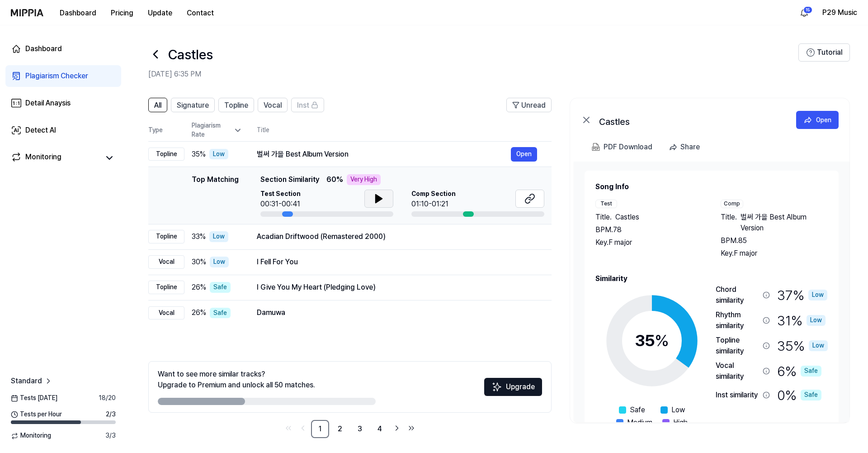 The height and width of the screenshot is (453, 868). Describe the element at coordinates (215, 195) in the screenshot. I see `div: Top Matching` at that location.